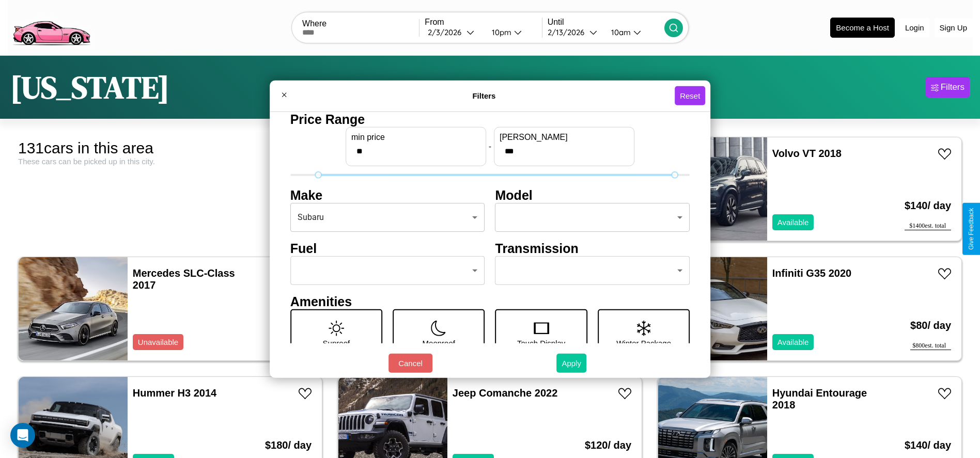  I want to click on label: From, so click(483, 22).